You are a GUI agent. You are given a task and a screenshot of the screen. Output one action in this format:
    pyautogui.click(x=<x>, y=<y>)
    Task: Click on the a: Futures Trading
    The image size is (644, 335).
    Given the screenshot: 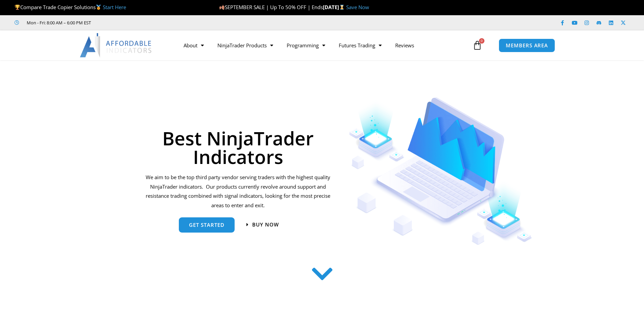 What is the action you would take?
    pyautogui.click(x=360, y=45)
    